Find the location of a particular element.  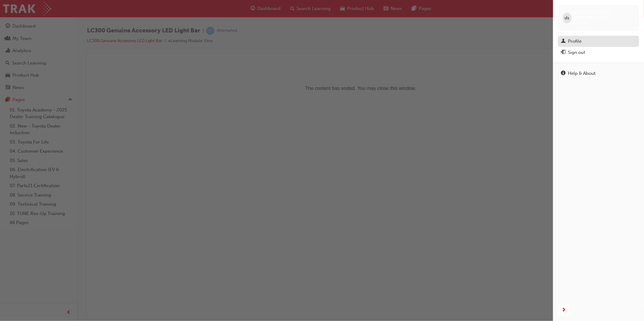

div: Profile is located at coordinates (575, 41).